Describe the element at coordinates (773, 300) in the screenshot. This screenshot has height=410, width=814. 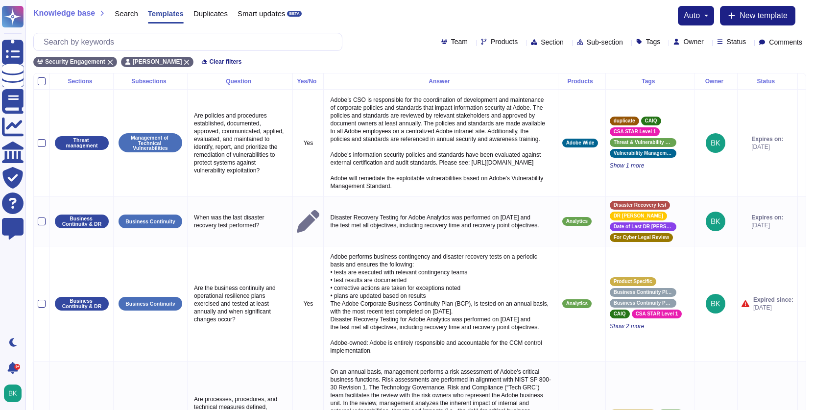
I see `span: Expired since:` at that location.